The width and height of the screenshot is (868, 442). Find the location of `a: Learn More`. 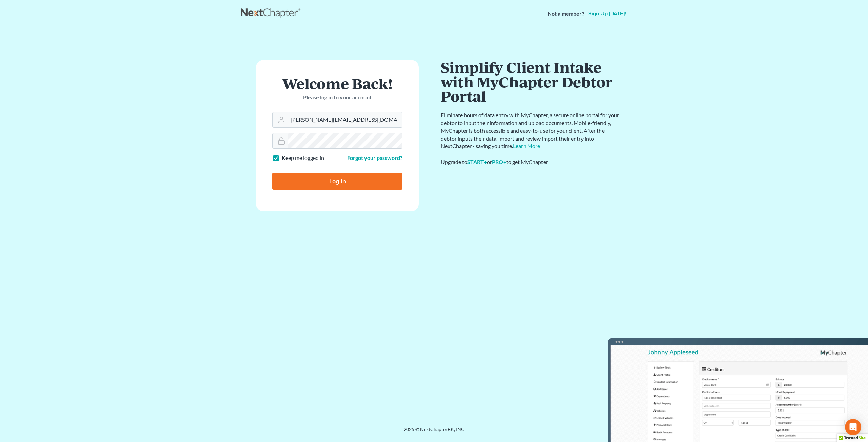

a: Learn More is located at coordinates (527, 146).